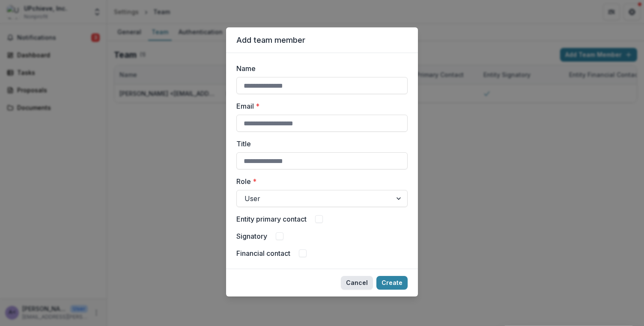  Describe the element at coordinates (320, 182) in the screenshot. I see `label: Role` at that location.